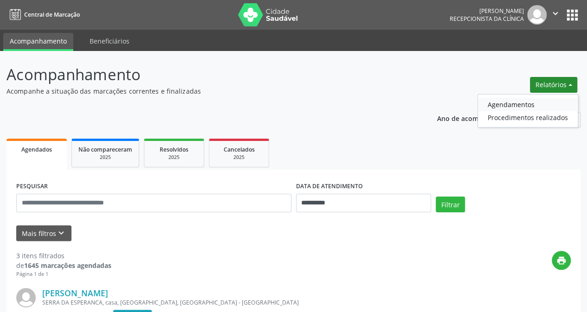  I want to click on a: Agendamentos, so click(527, 104).